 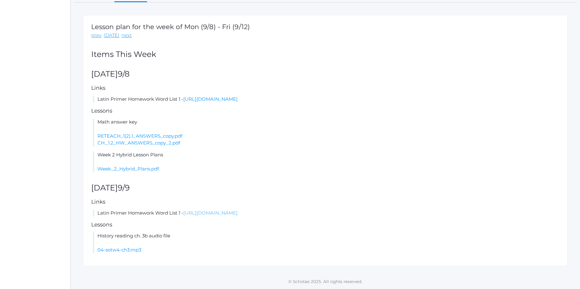 What do you see at coordinates (326, 162) in the screenshot?
I see `li: Week 2 Hybrid Lesson Plans` at bounding box center [326, 162].